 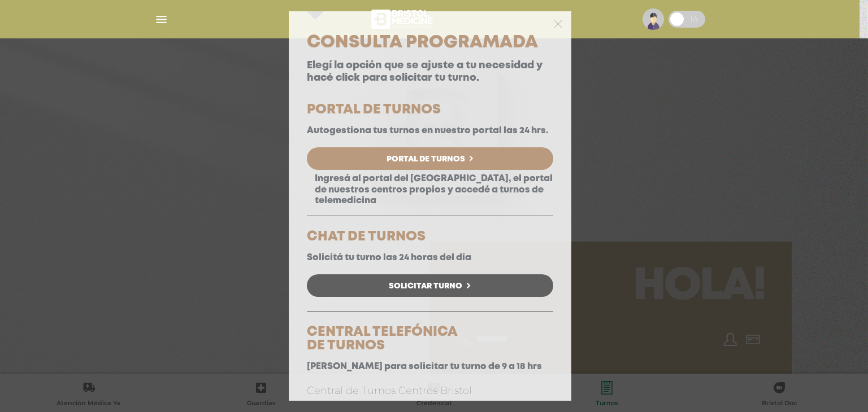 What do you see at coordinates (425, 159) in the screenshot?
I see `span: Portal de Turnos` at bounding box center [425, 159].